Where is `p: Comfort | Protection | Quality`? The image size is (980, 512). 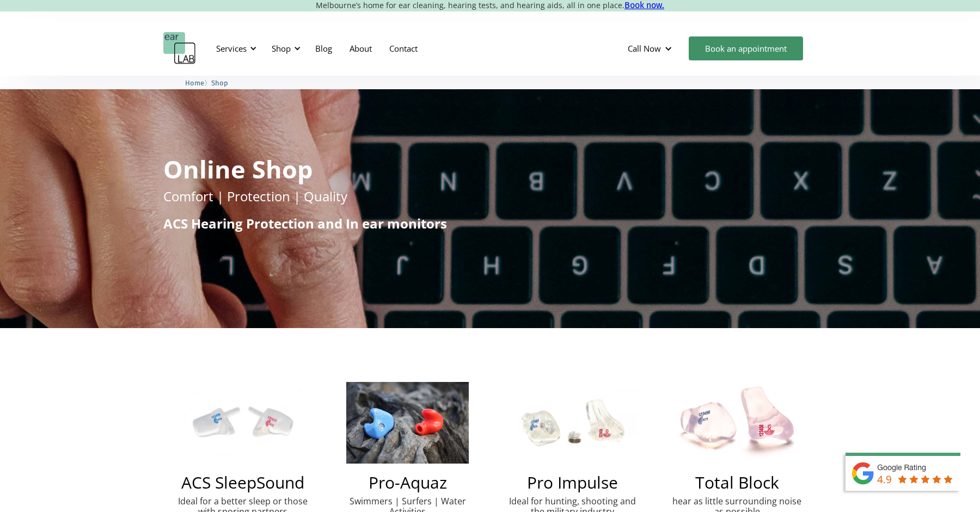 p: Comfort | Protection | Quality is located at coordinates (256, 196).